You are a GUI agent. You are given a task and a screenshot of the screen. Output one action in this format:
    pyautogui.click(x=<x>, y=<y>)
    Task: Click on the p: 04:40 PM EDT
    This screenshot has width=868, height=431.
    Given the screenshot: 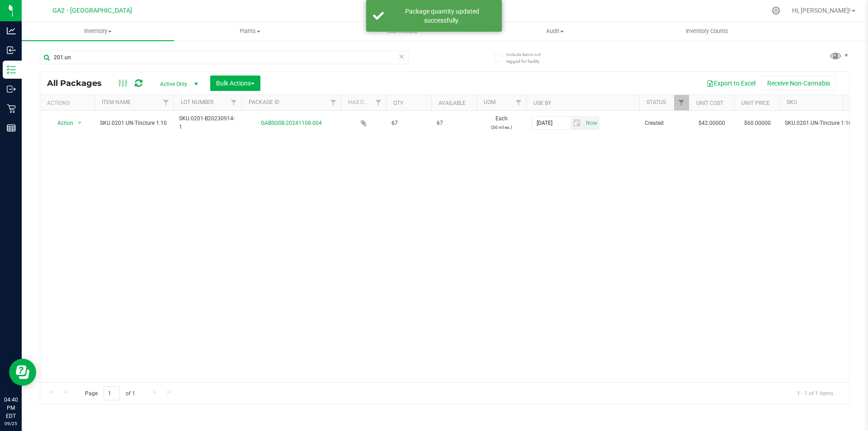 What is the action you would take?
    pyautogui.click(x=11, y=408)
    